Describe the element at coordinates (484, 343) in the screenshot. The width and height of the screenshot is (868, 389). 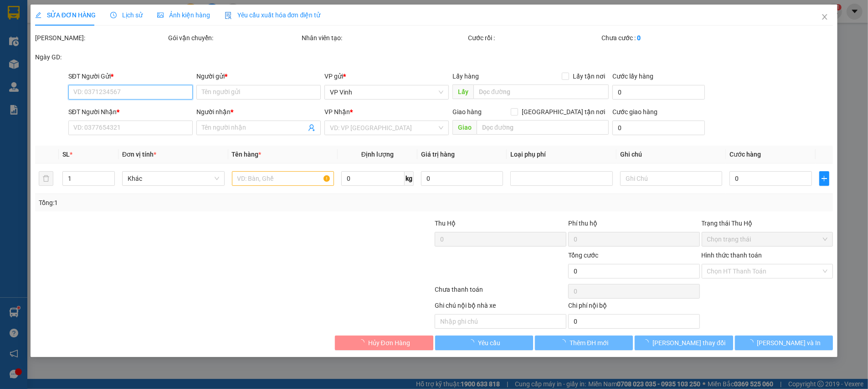
I see `button: Yêu cầu` at that location.